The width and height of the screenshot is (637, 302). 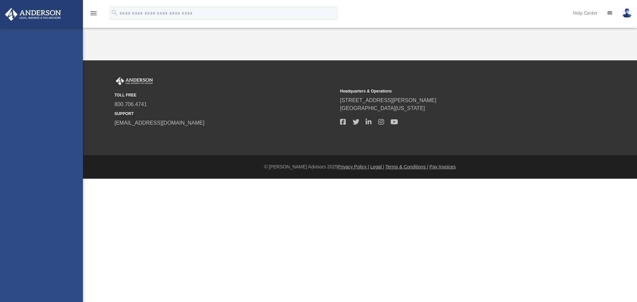 I want to click on a: Legal |, so click(x=377, y=167).